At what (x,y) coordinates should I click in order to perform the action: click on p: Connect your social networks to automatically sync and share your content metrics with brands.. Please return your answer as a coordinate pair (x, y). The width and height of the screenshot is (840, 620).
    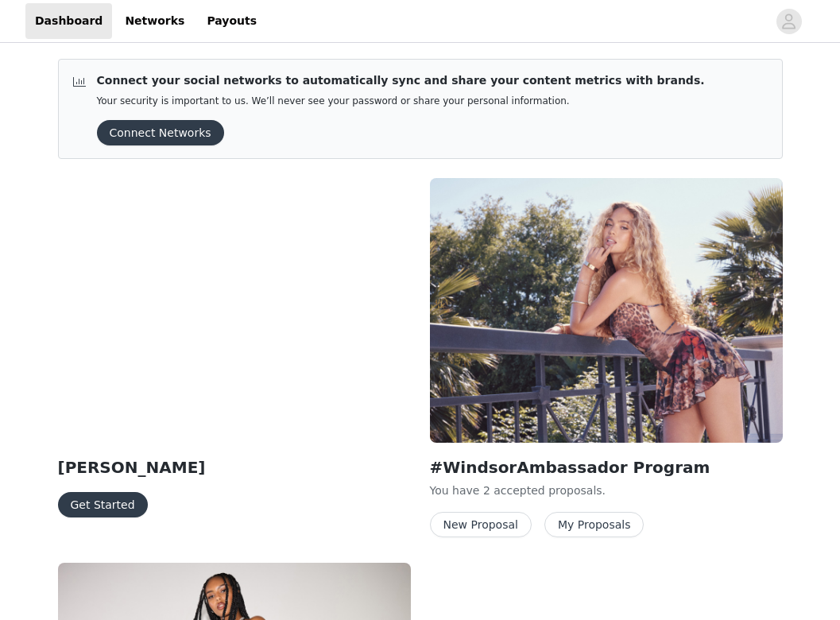
    Looking at the image, I should click on (400, 80).